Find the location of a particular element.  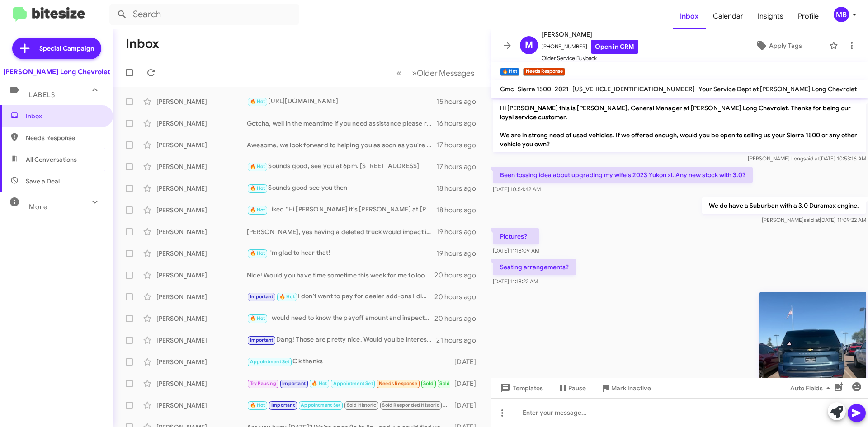

div: I don't want to pay for dealer add-ons I didn’t request. Please remove the Rocky Mountain package... is located at coordinates (341, 296).